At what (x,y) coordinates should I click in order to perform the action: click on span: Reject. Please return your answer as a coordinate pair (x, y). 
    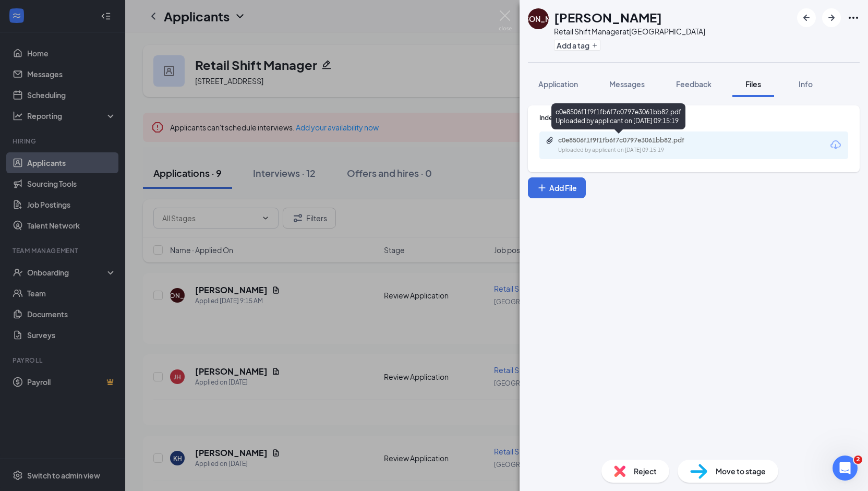
    Looking at the image, I should click on (646, 471).